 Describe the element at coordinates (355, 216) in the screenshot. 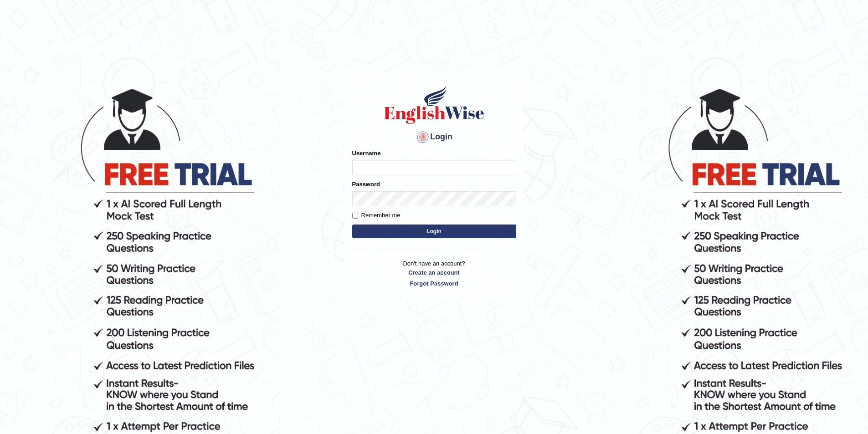

I see `input: Remember me` at that location.